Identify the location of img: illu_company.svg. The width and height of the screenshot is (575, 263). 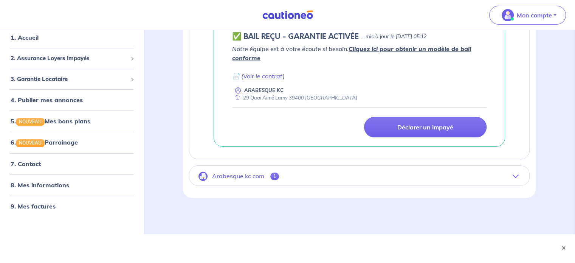
(203, 176).